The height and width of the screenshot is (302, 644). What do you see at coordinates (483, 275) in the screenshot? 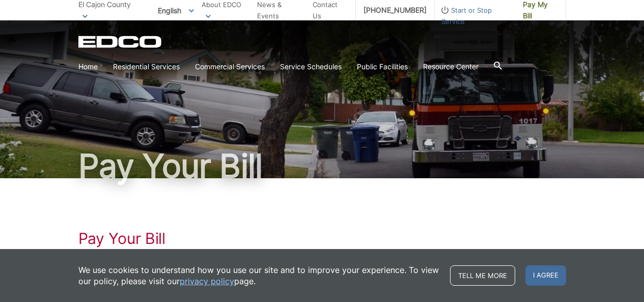
I see `a: Tell me more` at bounding box center [483, 275].